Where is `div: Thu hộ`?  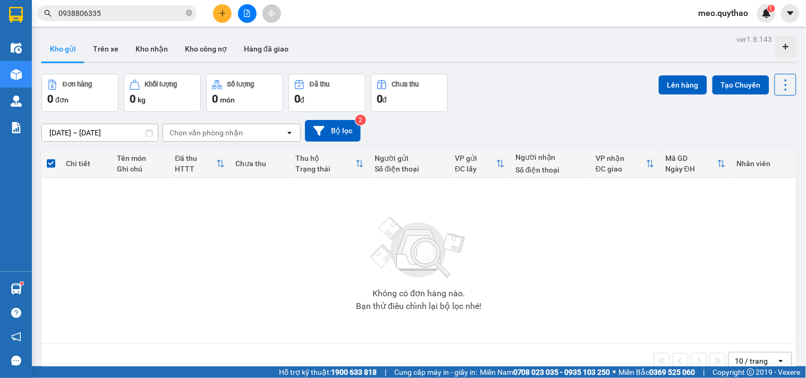 div: Thu hộ is located at coordinates (326, 158).